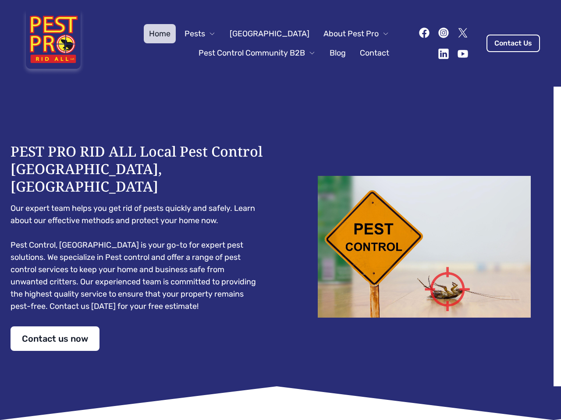 The image size is (561, 420). Describe the element at coordinates (351, 34) in the screenshot. I see `span: About Pest Pro` at that location.